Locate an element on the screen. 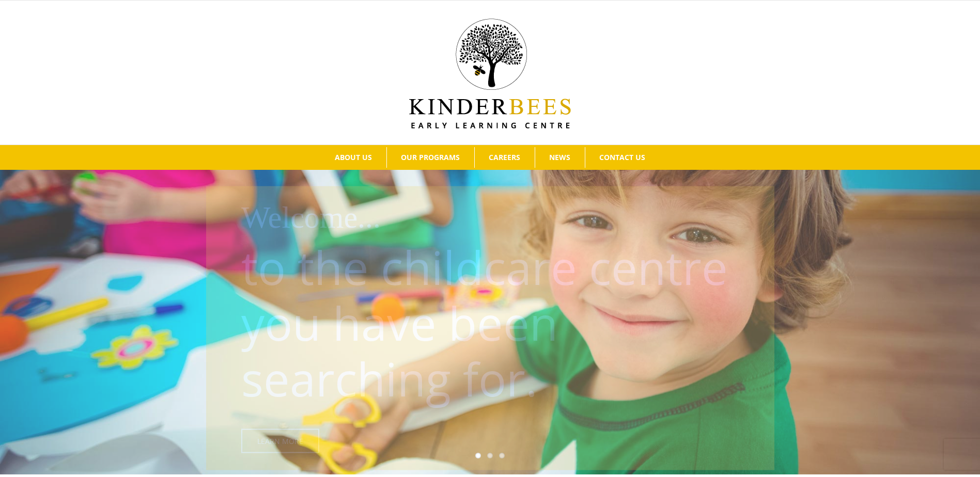 This screenshot has height=477, width=980. a: 1 is located at coordinates (478, 456).